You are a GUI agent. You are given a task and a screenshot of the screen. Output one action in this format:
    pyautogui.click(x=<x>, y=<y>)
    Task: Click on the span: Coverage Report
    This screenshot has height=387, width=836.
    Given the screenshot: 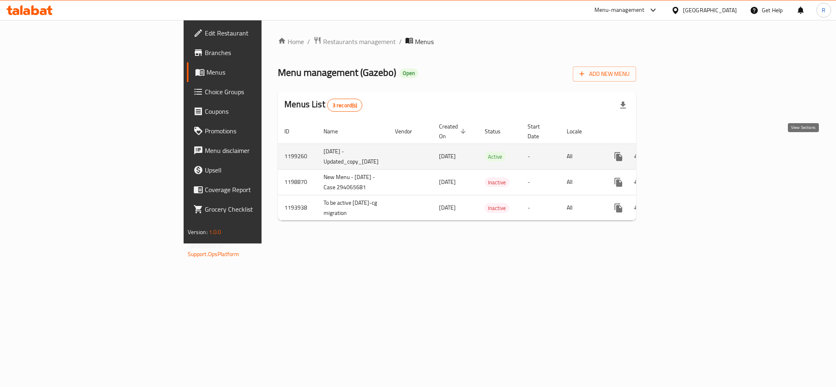 What is the action you would take?
    pyautogui.click(x=261, y=190)
    